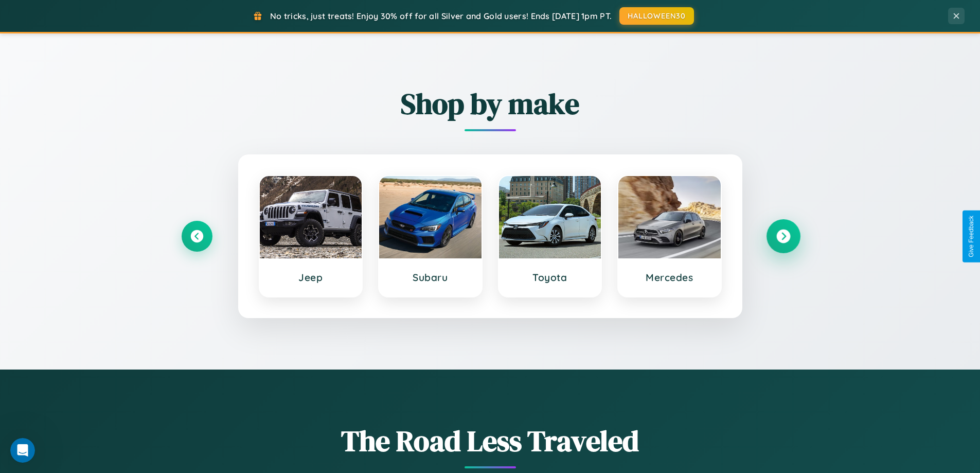 The image size is (980, 473). I want to click on button: HALLOWEEN30, so click(656, 16).